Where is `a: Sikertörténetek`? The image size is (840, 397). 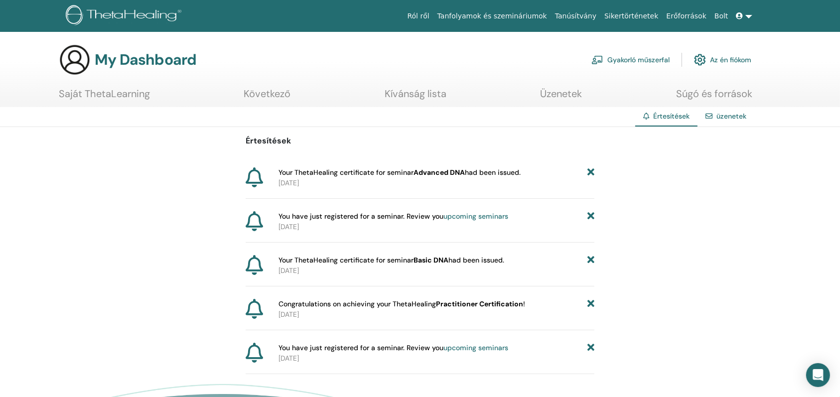 a: Sikertörténetek is located at coordinates (632, 16).